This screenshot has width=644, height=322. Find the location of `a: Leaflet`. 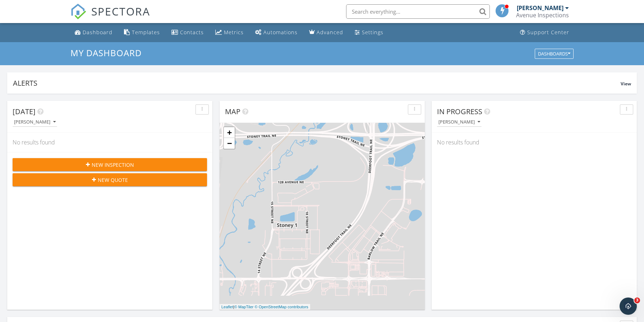

a: Leaflet is located at coordinates (227, 306).